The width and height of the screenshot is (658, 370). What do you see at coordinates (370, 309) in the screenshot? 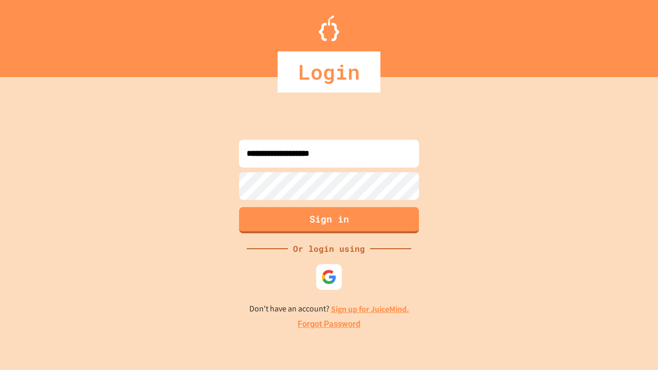
I see `a: Sign up for JuiceMind.` at bounding box center [370, 309].